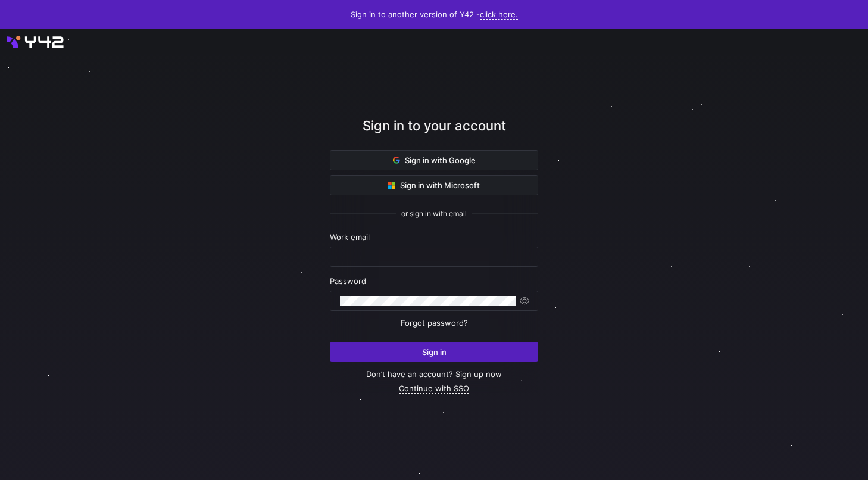 The image size is (868, 480). Describe the element at coordinates (434, 388) in the screenshot. I see `a: Continue with SSO` at that location.